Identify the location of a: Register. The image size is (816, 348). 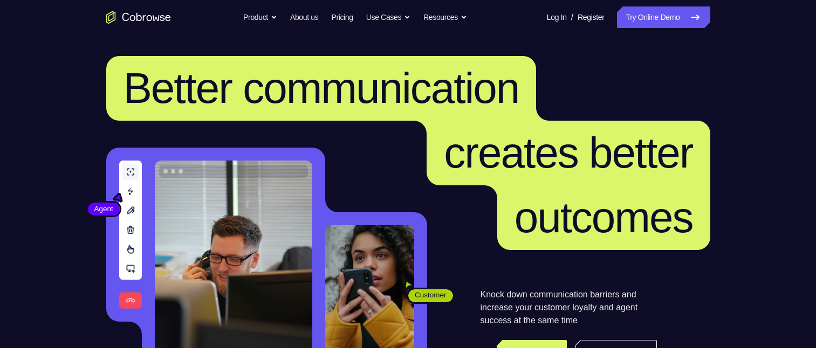
(590, 17).